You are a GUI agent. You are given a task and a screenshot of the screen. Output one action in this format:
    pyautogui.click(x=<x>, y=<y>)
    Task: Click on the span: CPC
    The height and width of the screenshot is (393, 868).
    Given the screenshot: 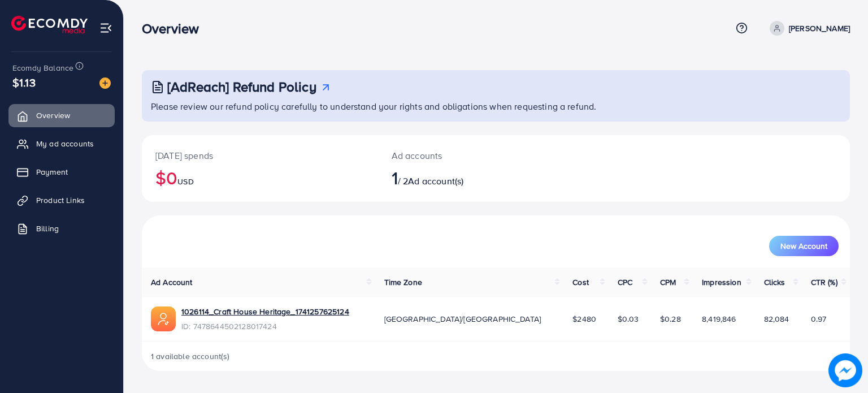 What is the action you would take?
    pyautogui.click(x=625, y=282)
    